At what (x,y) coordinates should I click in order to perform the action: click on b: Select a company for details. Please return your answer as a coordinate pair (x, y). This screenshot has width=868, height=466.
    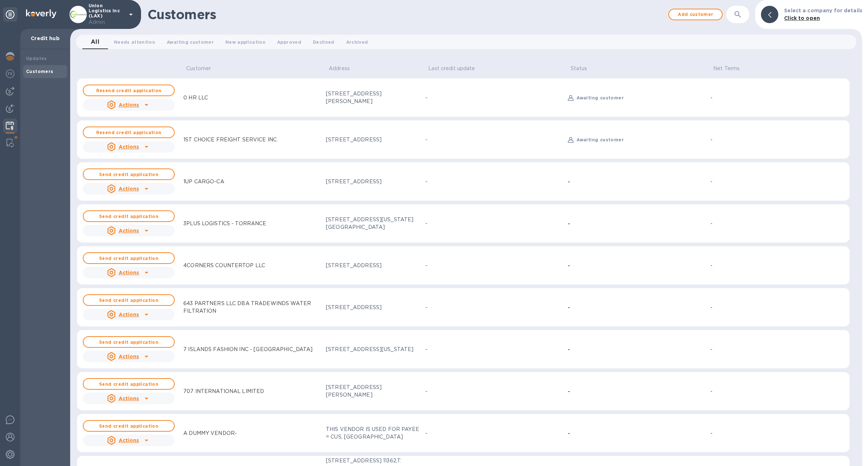
    Looking at the image, I should click on (823, 11).